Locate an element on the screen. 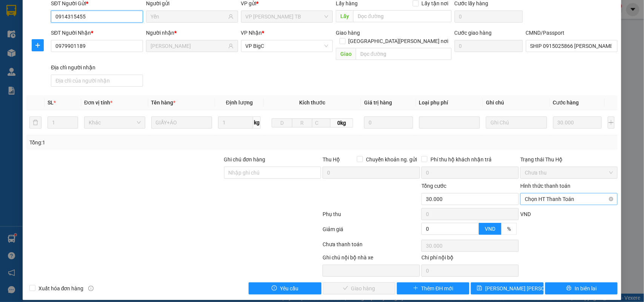  span: Phí thu hộ khách nhận trả is located at coordinates (461, 159).